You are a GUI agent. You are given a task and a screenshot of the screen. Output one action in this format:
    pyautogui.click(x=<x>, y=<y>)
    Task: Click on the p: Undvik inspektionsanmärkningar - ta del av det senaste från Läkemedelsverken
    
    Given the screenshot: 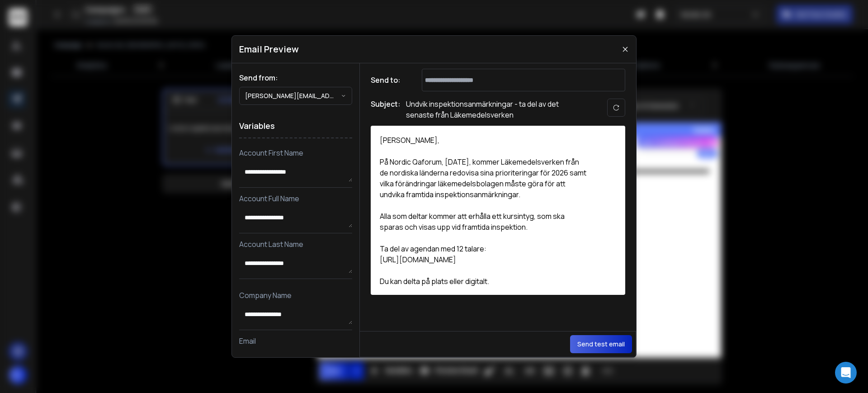 What is the action you would take?
    pyautogui.click(x=497, y=109)
    